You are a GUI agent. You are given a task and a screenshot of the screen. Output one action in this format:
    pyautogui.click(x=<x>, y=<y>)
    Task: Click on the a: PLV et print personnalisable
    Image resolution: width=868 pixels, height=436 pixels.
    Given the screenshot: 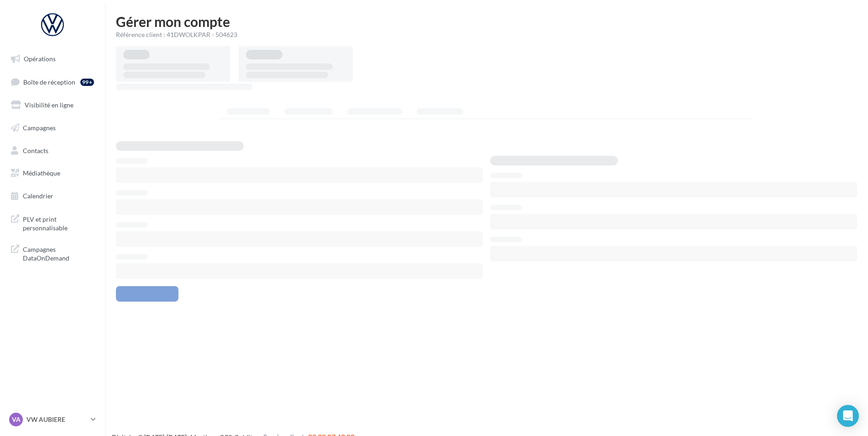 What is the action you would take?
    pyautogui.click(x=53, y=222)
    